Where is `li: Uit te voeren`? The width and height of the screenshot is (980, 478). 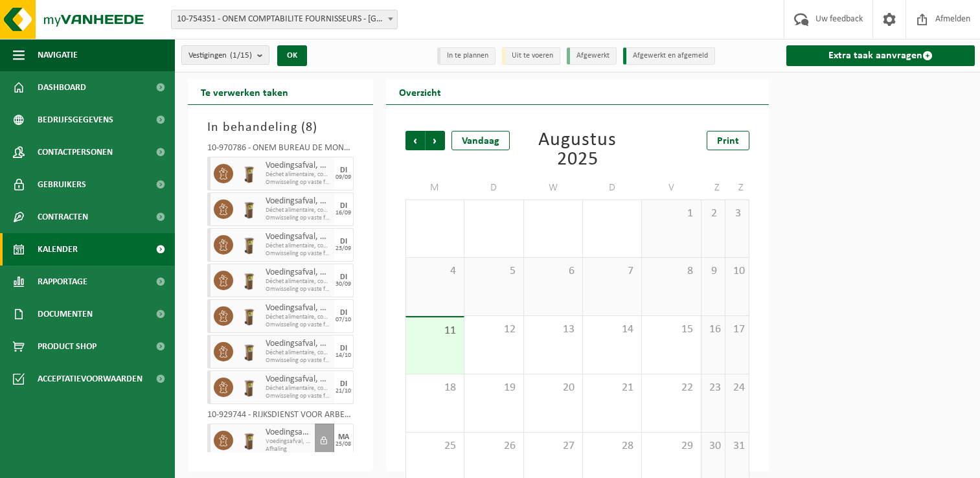
li: Uit te voeren is located at coordinates (531, 55).